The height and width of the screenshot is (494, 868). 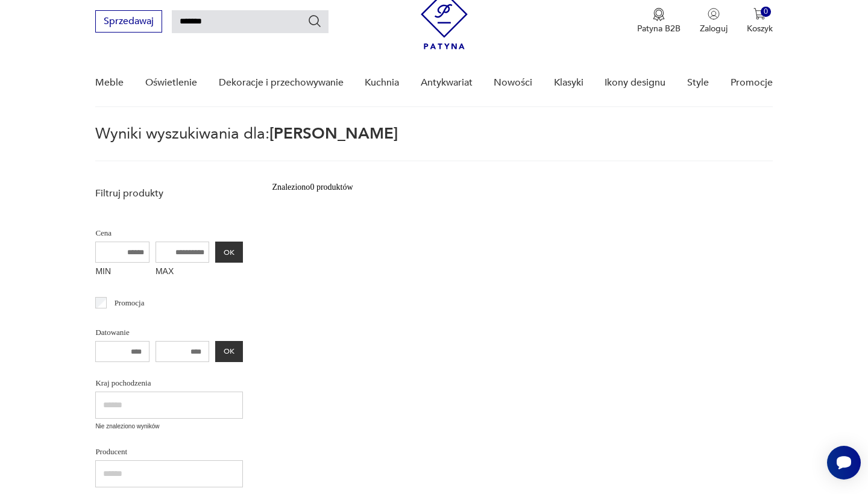 What do you see at coordinates (713, 28) in the screenshot?
I see `p: Zaloguj` at bounding box center [713, 28].